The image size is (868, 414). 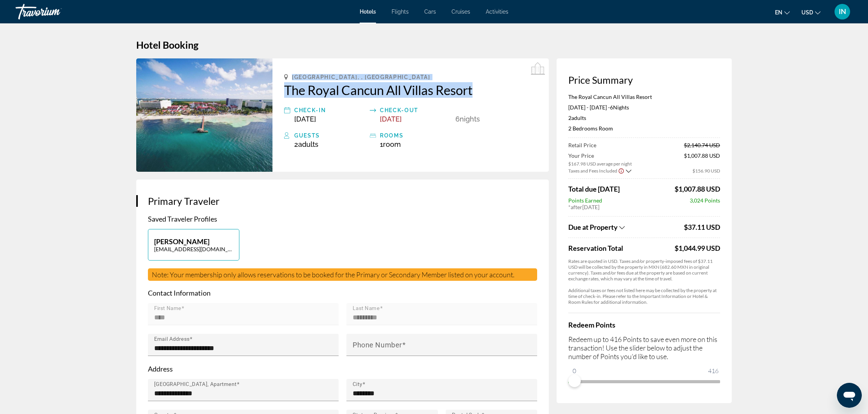 I want to click on p: Redeem up to 416 Points to save even more on this transaction! Use the slider below to adjust the..., so click(x=644, y=347).